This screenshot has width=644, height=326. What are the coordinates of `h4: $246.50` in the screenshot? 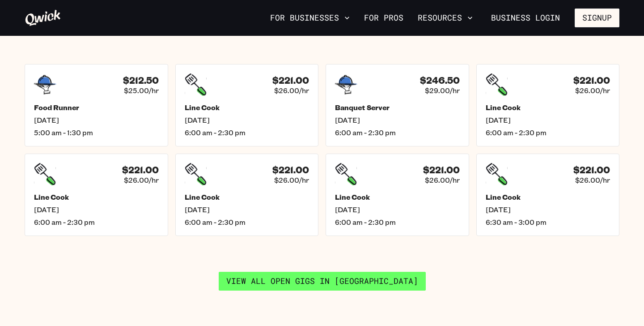 It's located at (440, 80).